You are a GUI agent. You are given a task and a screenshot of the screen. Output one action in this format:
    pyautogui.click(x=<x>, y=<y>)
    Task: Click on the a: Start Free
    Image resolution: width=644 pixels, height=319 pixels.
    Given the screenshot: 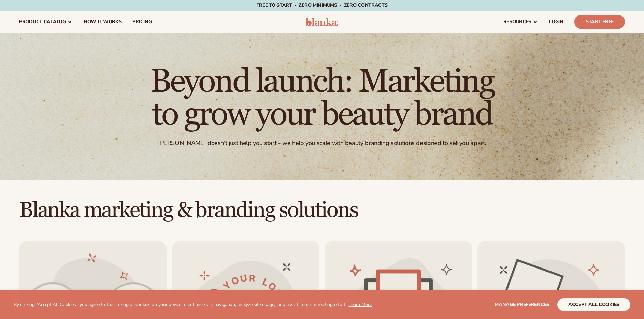 What is the action you would take?
    pyautogui.click(x=600, y=22)
    